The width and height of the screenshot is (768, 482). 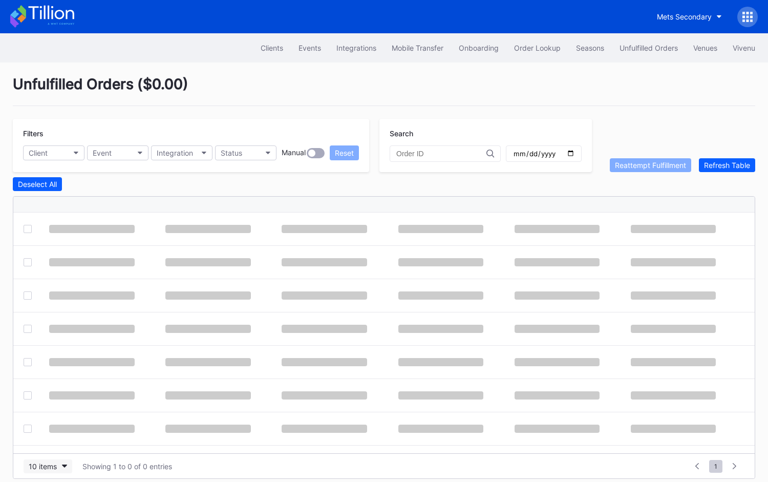 What do you see at coordinates (272, 48) in the screenshot?
I see `div: Clients` at bounding box center [272, 48].